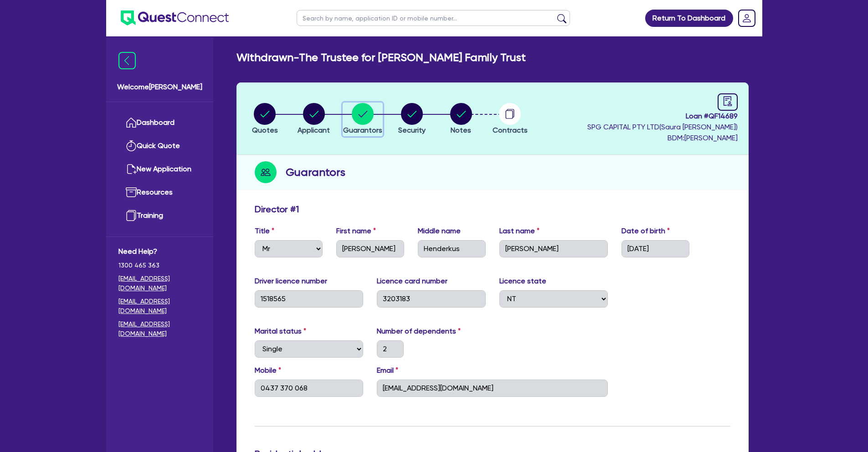  I want to click on label: Date of birth, so click(646, 231).